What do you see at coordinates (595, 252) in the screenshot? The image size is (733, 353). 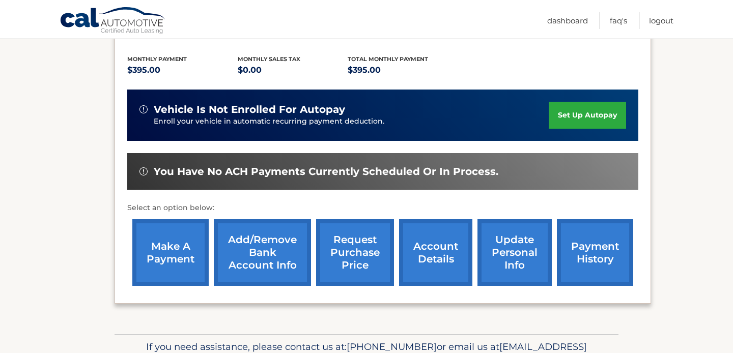 I see `a: payment history` at bounding box center [595, 252].